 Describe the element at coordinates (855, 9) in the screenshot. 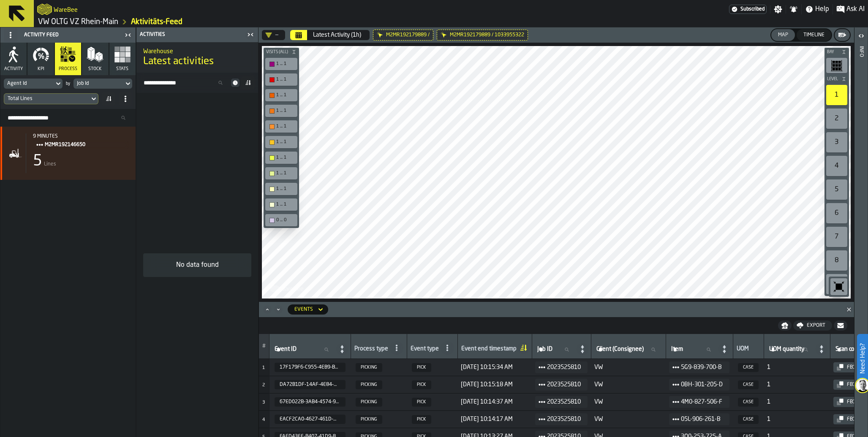

I see `span: Ask AI` at that location.